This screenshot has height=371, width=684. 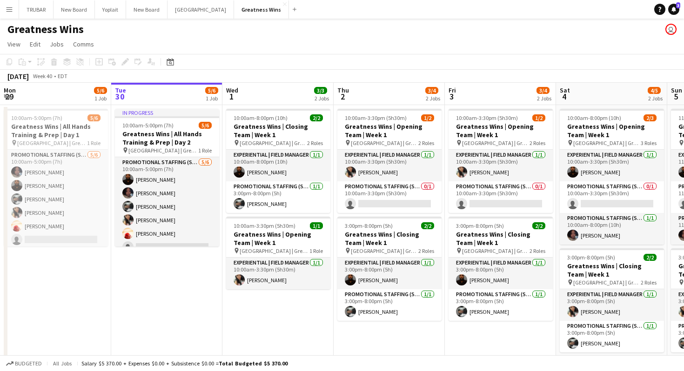 What do you see at coordinates (167, 113) in the screenshot?
I see `div: In progress` at bounding box center [167, 113].